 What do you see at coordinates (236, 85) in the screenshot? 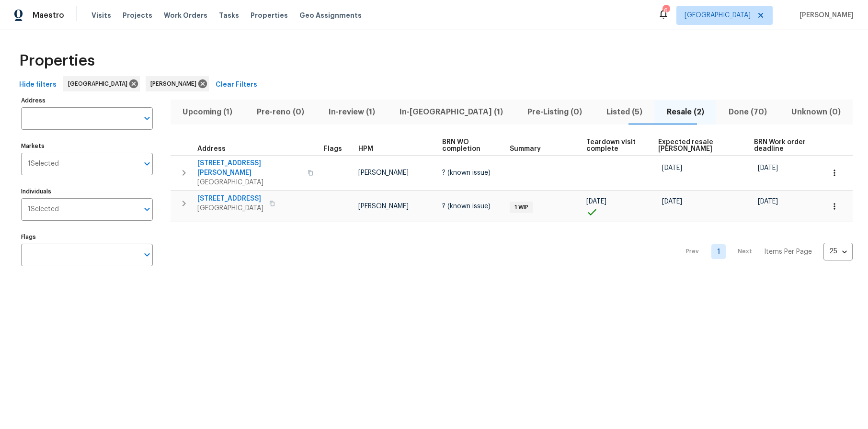
I see `button: Clear Filters` at bounding box center [236, 85].